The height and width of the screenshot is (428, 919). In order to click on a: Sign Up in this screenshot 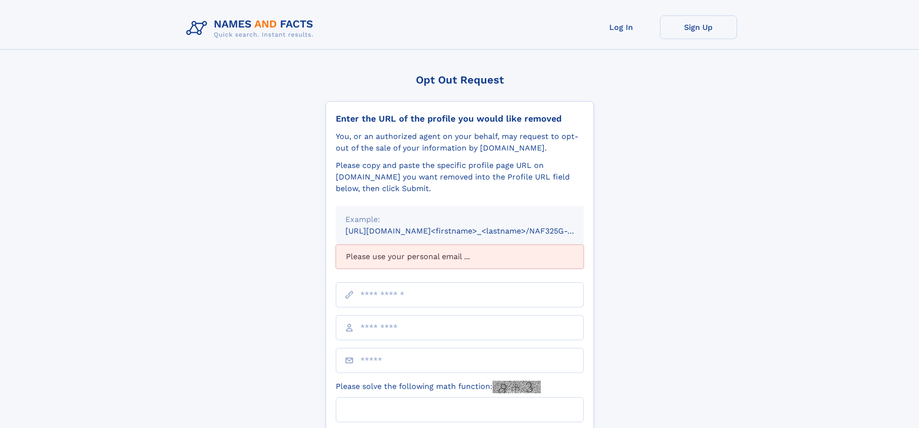, I will do `click(698, 27)`.